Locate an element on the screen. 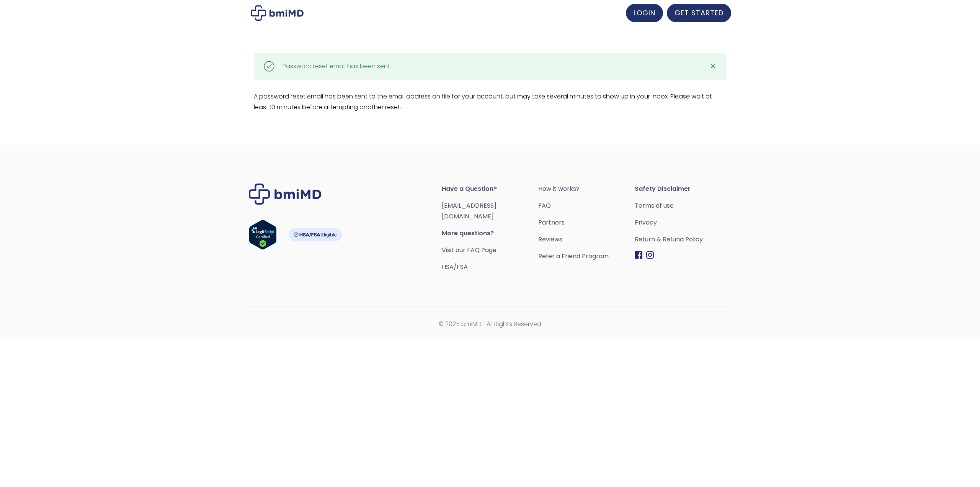  span: © 2025 bmiMD | All Rights Reserved is located at coordinates (490, 324).